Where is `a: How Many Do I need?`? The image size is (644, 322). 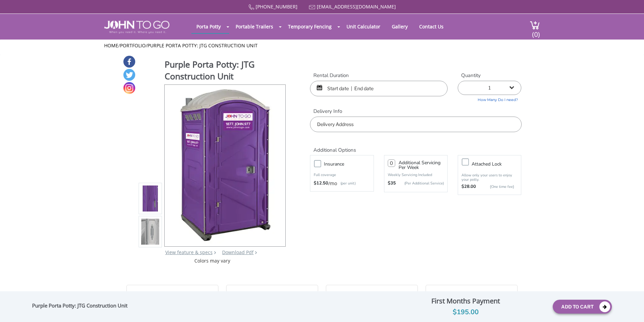
a: How Many Do I need? is located at coordinates (490, 98).